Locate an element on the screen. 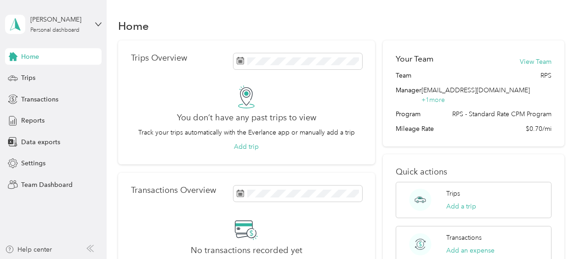 This screenshot has height=259, width=580. div: Help center is located at coordinates (28, 249).